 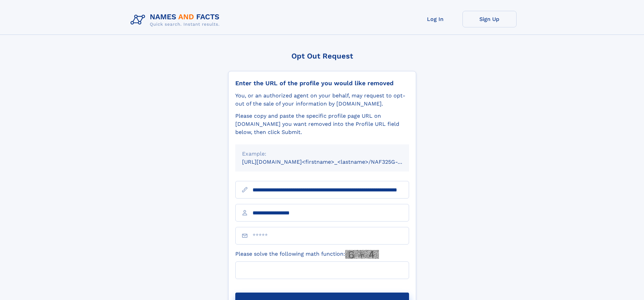 What do you see at coordinates (176, 20) in the screenshot?
I see `img: Logo Names and Facts` at bounding box center [176, 20].